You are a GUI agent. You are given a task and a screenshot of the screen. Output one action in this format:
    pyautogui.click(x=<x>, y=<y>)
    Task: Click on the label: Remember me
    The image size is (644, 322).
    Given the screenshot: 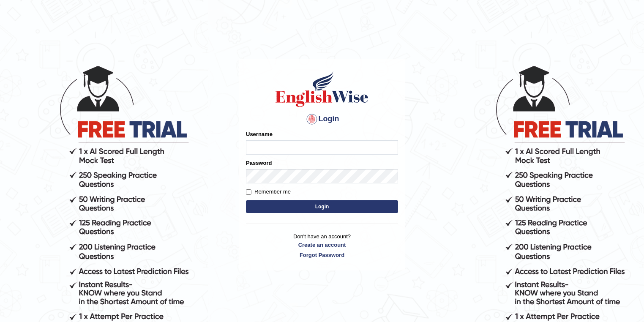 What is the action you would take?
    pyautogui.click(x=268, y=192)
    